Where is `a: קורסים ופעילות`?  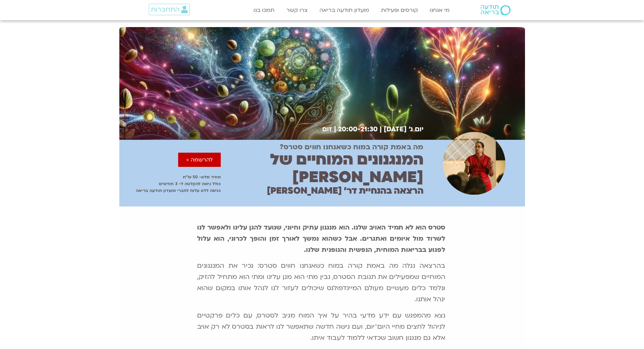
a: קורסים ופעילות is located at coordinates (399, 10).